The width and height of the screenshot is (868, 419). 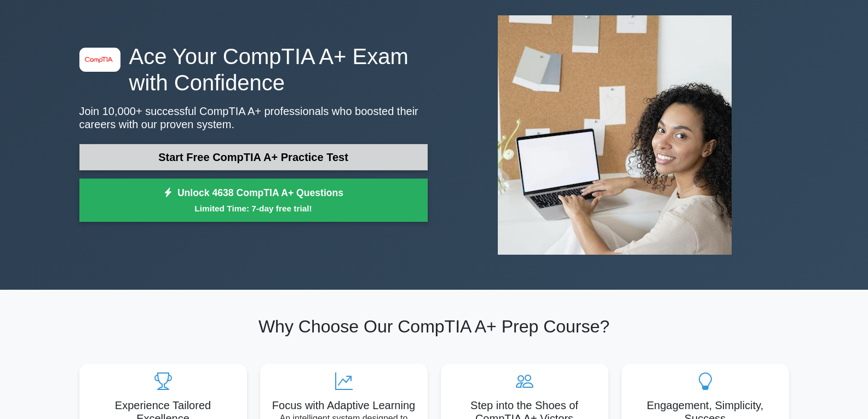 I want to click on a: Start Free CompTIA A+ Practice Test, so click(x=254, y=157).